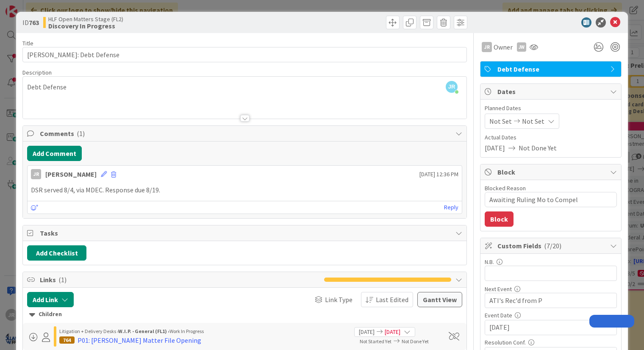 This screenshot has width=644, height=350. What do you see at coordinates (30, 22) in the screenshot?
I see `span: ID` at bounding box center [30, 22].